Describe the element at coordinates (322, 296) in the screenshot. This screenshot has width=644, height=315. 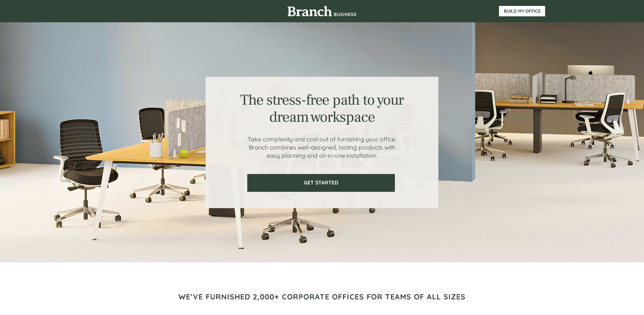
I see `span: WE’VE FURNISHED 2,000+ CORPORATE OFFICES FOR TEAMS OF ALL SIZES` at that location.